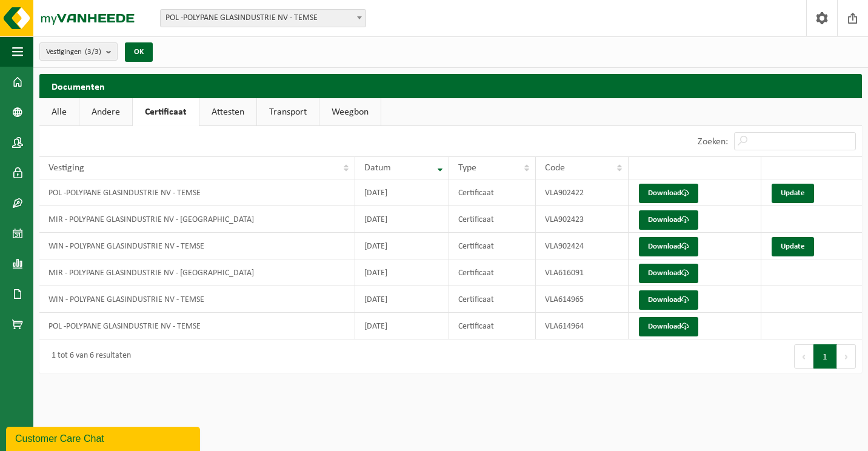 The height and width of the screenshot is (451, 868). I want to click on span: Vestigingen, so click(74, 52).